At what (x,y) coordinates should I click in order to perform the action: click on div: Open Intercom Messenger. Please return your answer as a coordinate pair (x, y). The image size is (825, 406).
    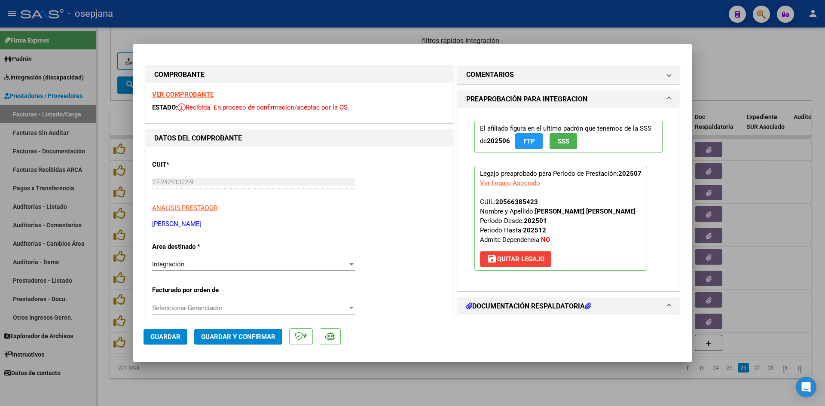
    Looking at the image, I should click on (806, 387).